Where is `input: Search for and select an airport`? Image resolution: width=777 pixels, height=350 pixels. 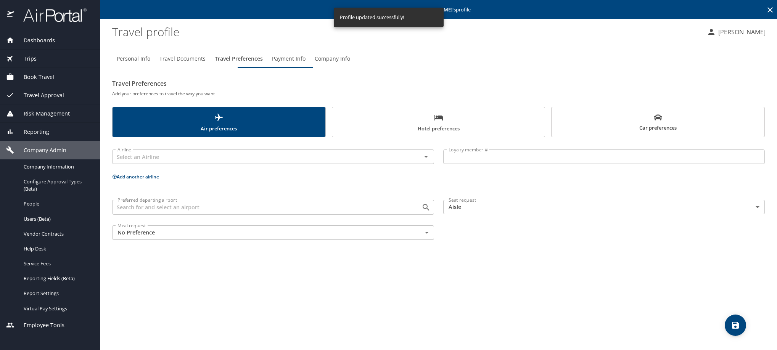
input: Search for and select an airport is located at coordinates (262, 207).